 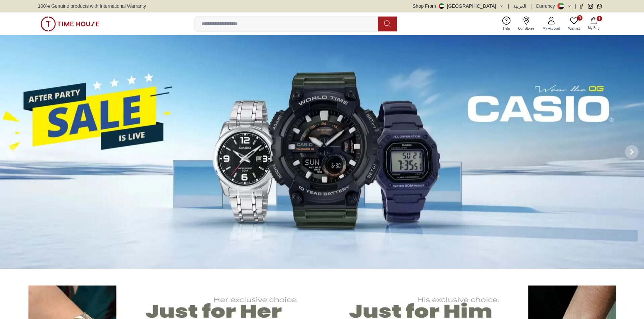 What do you see at coordinates (526, 29) in the screenshot?
I see `span: Our Stores` at bounding box center [526, 29].